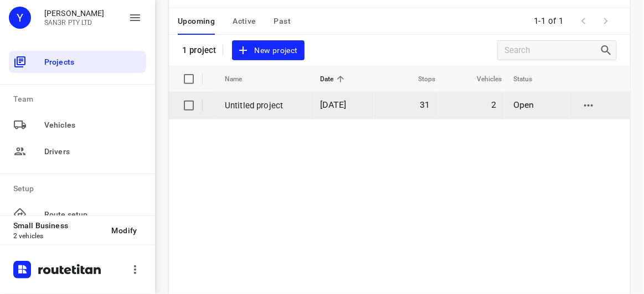 The height and width of the screenshot is (294, 644). What do you see at coordinates (78, 125) in the screenshot?
I see `div: Vehicles` at bounding box center [78, 125].